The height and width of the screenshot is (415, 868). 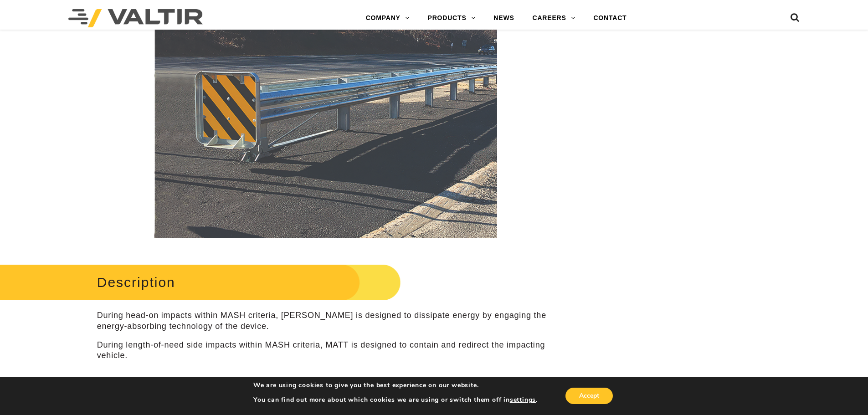 I want to click on a: CAREERS, so click(x=554, y=18).